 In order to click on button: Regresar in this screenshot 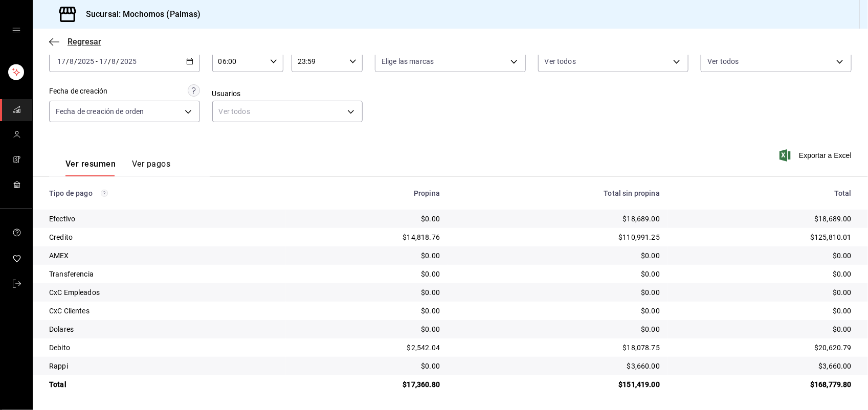, I will do `click(75, 41)`.